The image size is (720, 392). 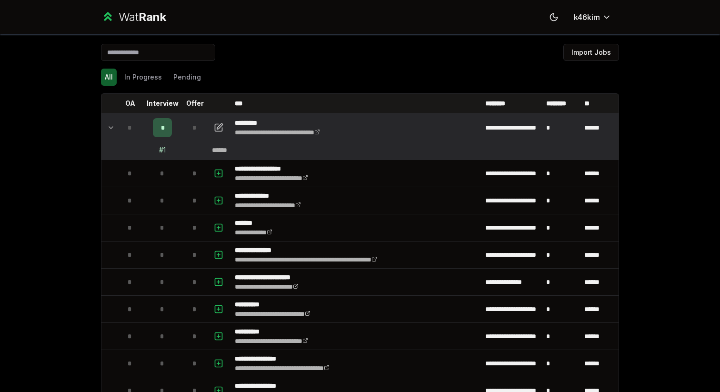 What do you see at coordinates (142, 17) in the screenshot?
I see `div: Wat` at bounding box center [142, 17].